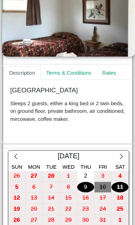 This screenshot has width=135, height=225. I want to click on div: 11, so click(120, 187).